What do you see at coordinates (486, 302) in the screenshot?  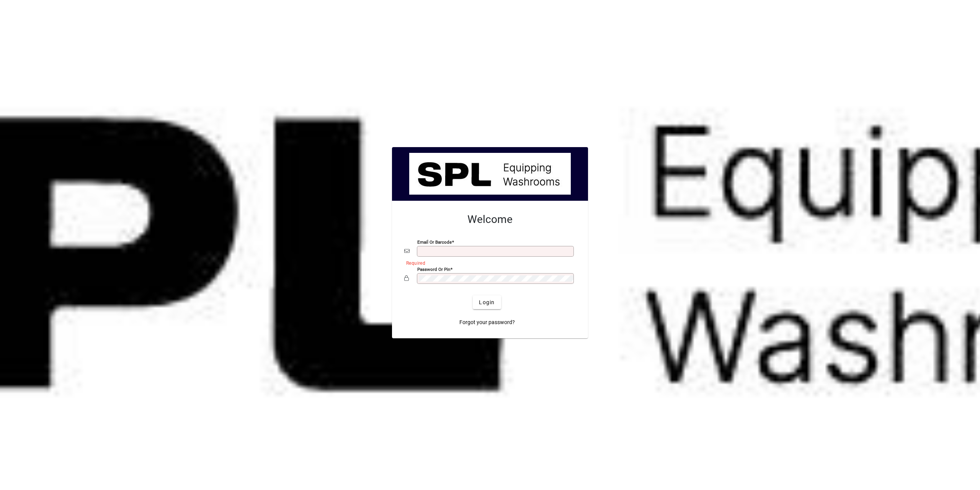 I see `button: Login` at bounding box center [486, 302].